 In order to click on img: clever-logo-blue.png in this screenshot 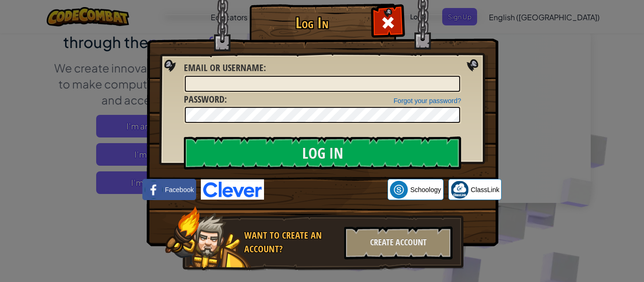, I will do `click(233, 189)`.